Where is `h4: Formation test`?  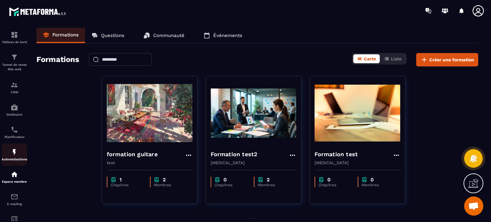
h4: Formation test is located at coordinates (336, 154).